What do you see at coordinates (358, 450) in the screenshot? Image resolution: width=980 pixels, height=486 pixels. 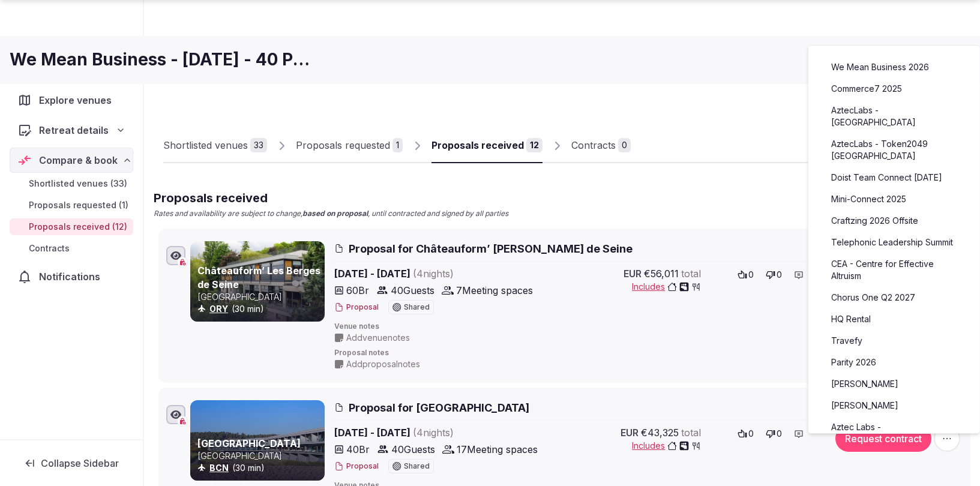 I see `span: 40 Br` at bounding box center [358, 450].